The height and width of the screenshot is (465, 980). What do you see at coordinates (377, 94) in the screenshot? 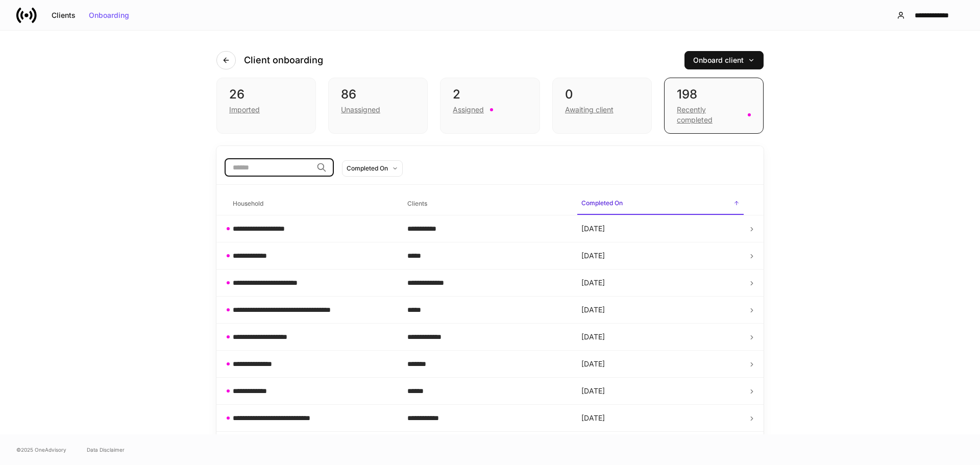
I see `div: 86` at bounding box center [377, 94].